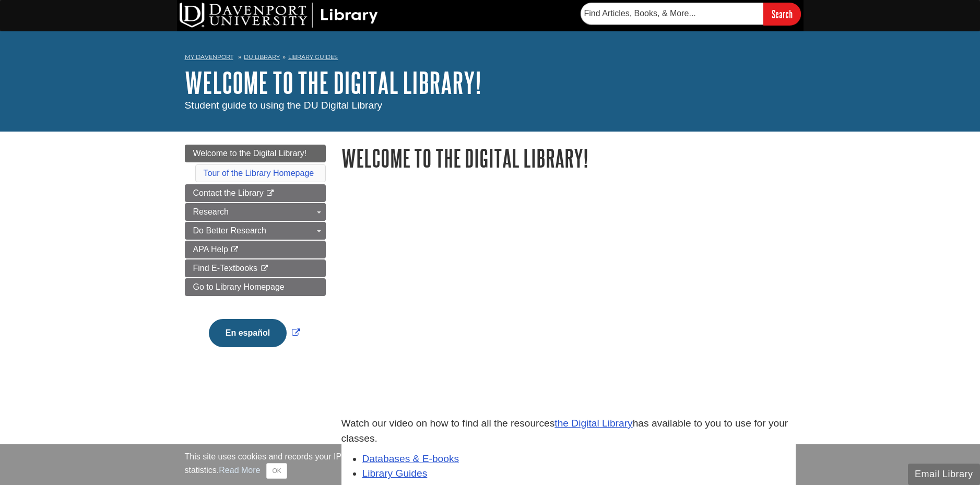 This screenshot has height=485, width=980. Describe the element at coordinates (256, 231) in the screenshot. I see `a: Do Better Research` at that location.